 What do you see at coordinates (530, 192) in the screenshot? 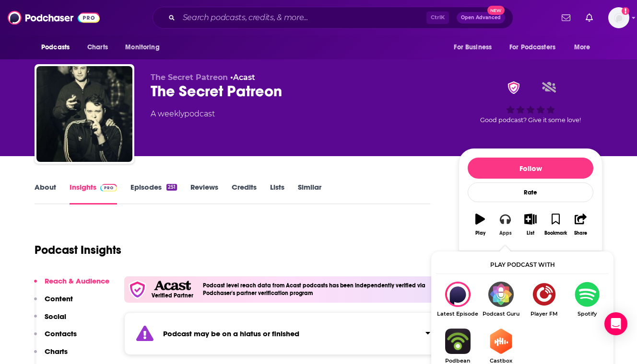
I see `div: Rate` at bounding box center [530, 192].